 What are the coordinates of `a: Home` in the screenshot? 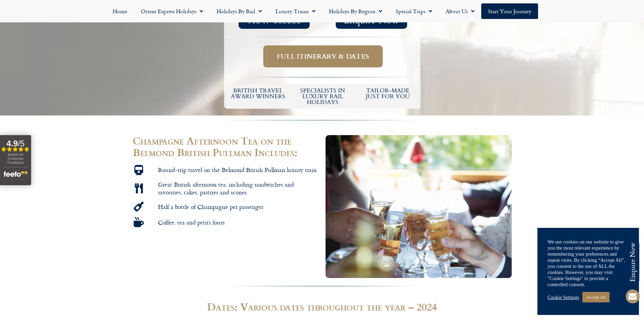 It's located at (120, 11).